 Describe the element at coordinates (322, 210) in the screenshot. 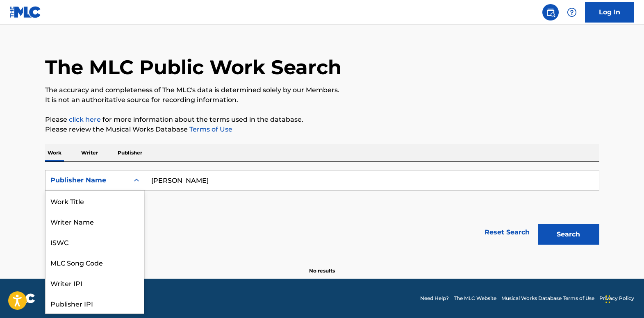

I see `form: Search Form` at that location.